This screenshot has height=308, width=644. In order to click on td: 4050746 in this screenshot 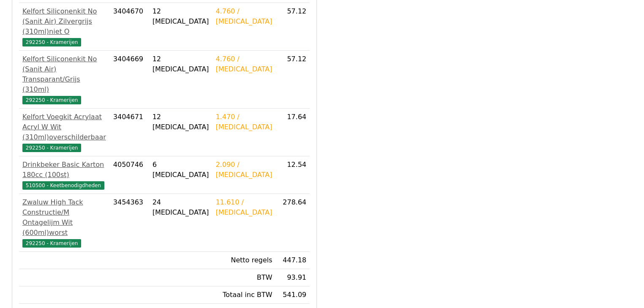, I will do `click(129, 175)`.